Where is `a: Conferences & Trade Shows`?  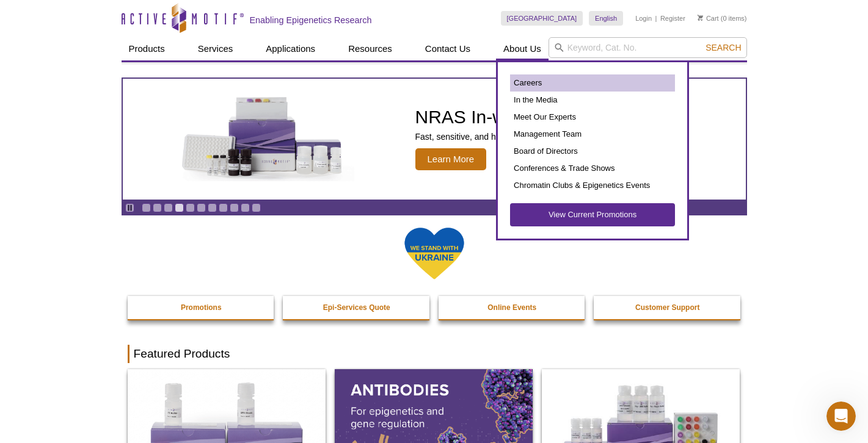 a: Conferences & Trade Shows is located at coordinates (593, 168).